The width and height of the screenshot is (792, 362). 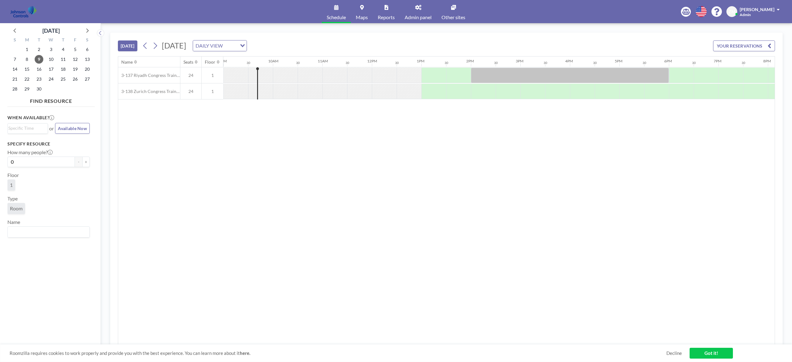 What do you see at coordinates (51, 100) in the screenshot?
I see `h4: FIND RESOURCE` at bounding box center [51, 100].